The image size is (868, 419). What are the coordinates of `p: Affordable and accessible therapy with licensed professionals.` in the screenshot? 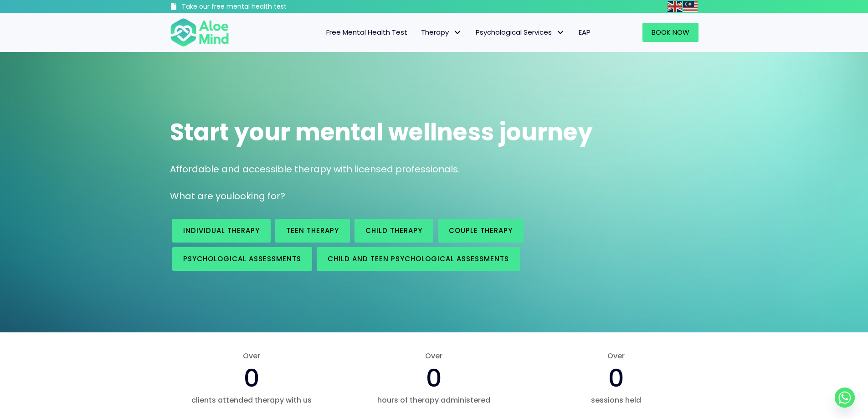 It's located at (434, 169).